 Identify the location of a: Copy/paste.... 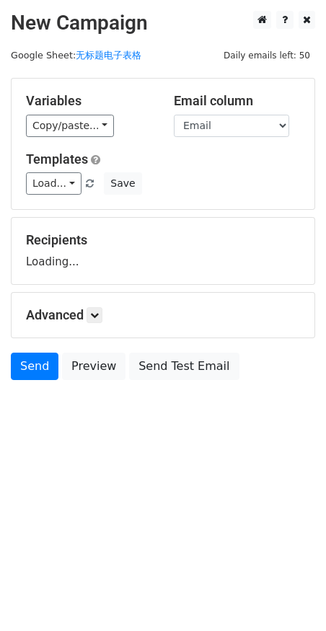
(70, 126).